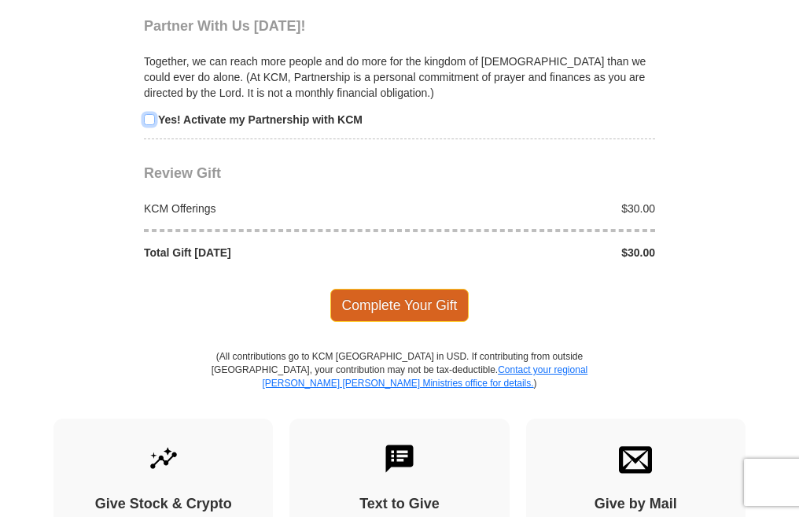 This screenshot has width=799, height=517. What do you see at coordinates (182, 173) in the screenshot?
I see `span: Review Gift` at bounding box center [182, 173].